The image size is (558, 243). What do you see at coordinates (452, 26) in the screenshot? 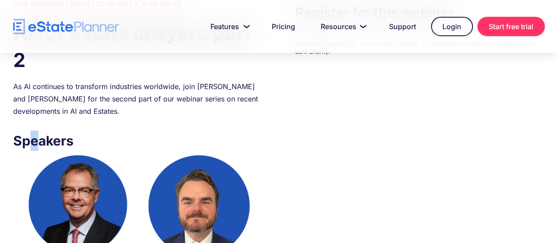
I see `a: Login` at bounding box center [452, 26].